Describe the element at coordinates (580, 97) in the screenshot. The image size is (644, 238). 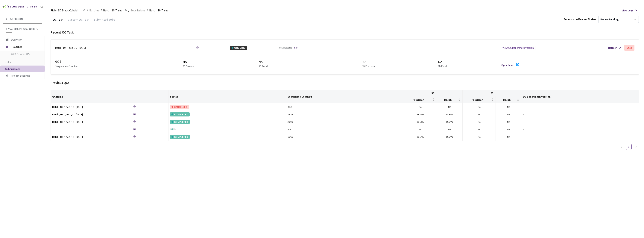
I see `th: QC Benchmark Version` at that location.